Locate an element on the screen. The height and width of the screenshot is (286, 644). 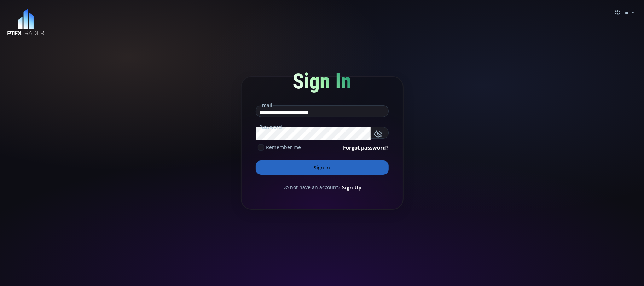
a: Sign Up is located at coordinates (352, 188).